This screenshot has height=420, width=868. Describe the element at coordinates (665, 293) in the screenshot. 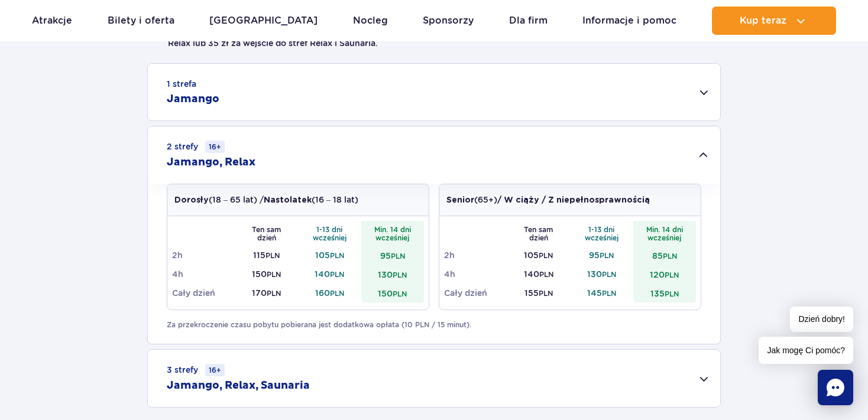

I see `td: 135` at that location.